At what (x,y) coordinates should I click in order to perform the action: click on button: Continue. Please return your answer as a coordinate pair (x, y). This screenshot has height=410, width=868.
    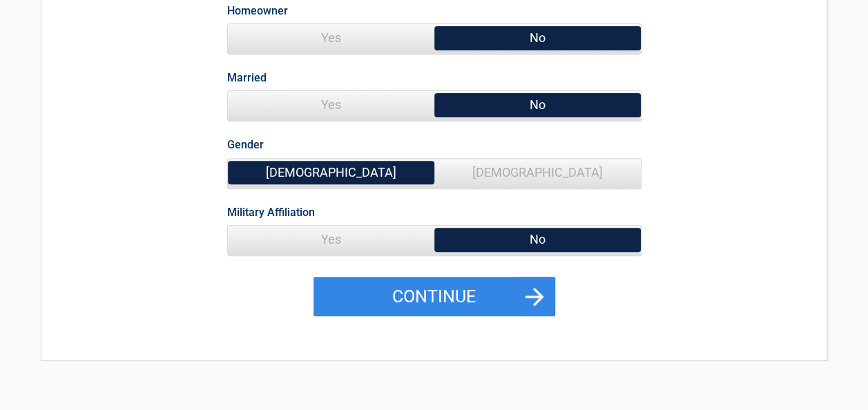
    Looking at the image, I should click on (434, 297).